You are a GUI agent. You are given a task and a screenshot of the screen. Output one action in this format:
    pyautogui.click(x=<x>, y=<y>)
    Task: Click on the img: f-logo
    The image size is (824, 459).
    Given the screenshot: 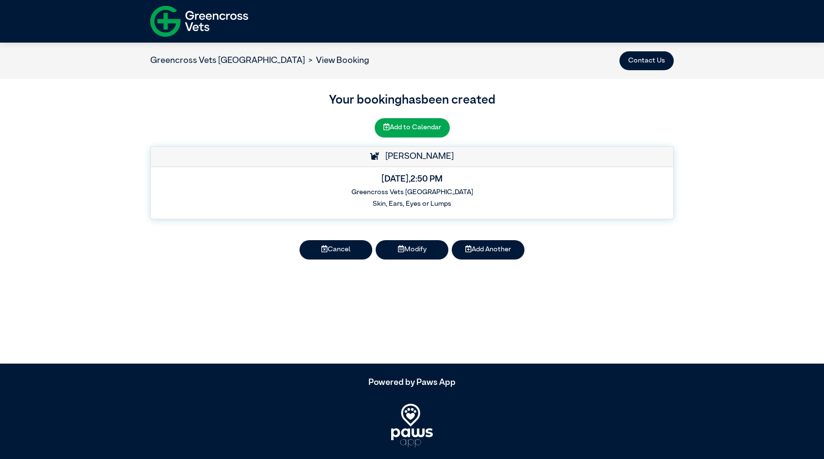 What is the action you would take?
    pyautogui.click(x=199, y=21)
    